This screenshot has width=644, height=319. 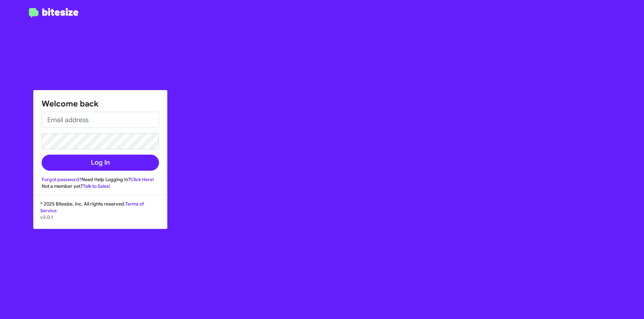 I want to click on h1: Welcome back, so click(x=100, y=104).